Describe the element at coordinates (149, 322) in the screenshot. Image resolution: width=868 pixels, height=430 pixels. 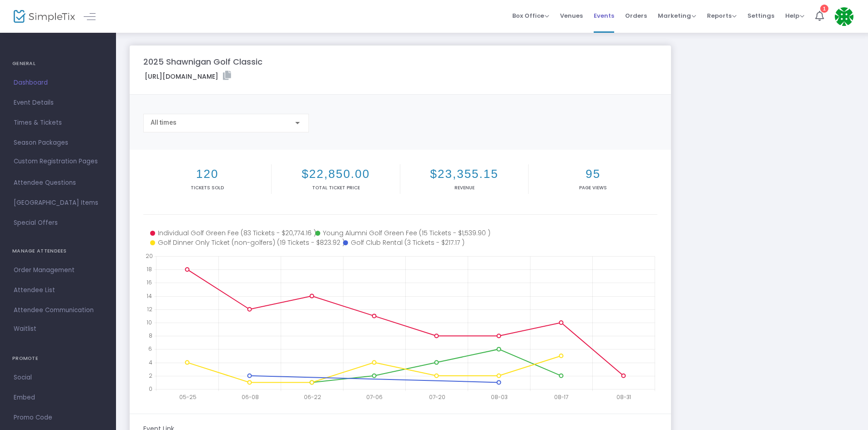
I see `text: 10` at that location.